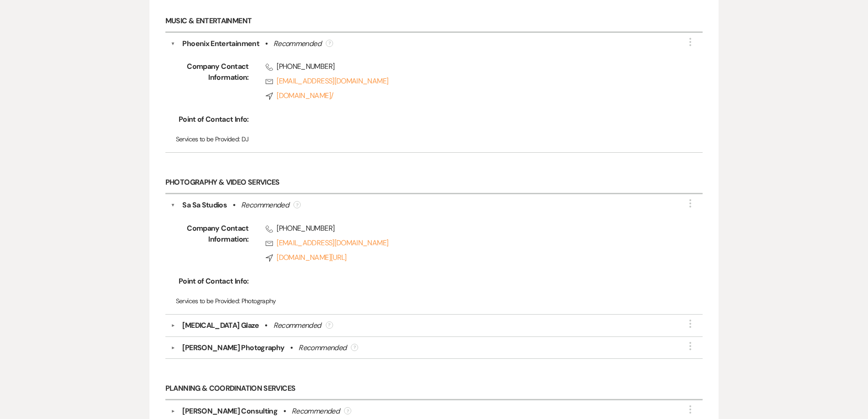 The image size is (868, 419). Describe the element at coordinates (434, 183) in the screenshot. I see `h6: Photography & Video Services` at that location.